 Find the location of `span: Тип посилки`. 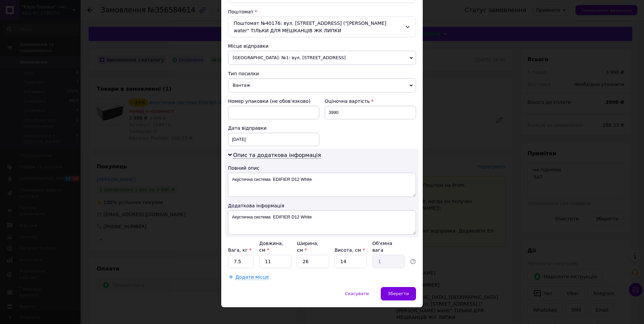

span: Тип посилки is located at coordinates (243, 74).